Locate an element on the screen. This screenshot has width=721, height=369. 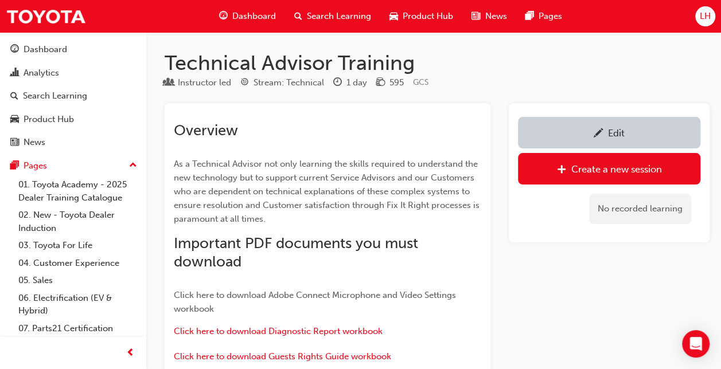
a: Dashboard is located at coordinates (73, 49).